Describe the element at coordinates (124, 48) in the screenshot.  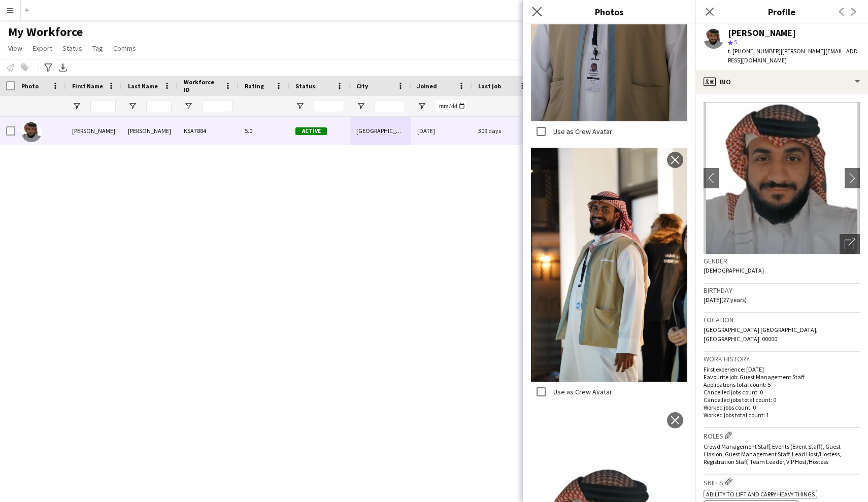
I see `a: Comms` at that location.